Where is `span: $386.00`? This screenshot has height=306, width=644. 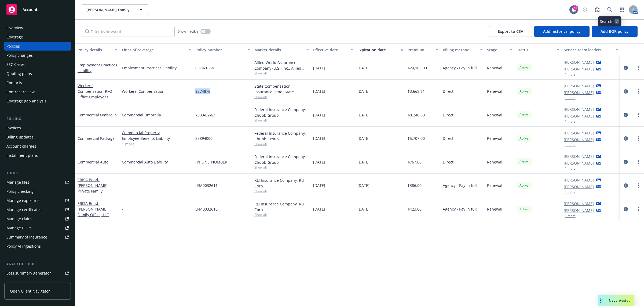
span: $386.00 is located at coordinates (415, 185).